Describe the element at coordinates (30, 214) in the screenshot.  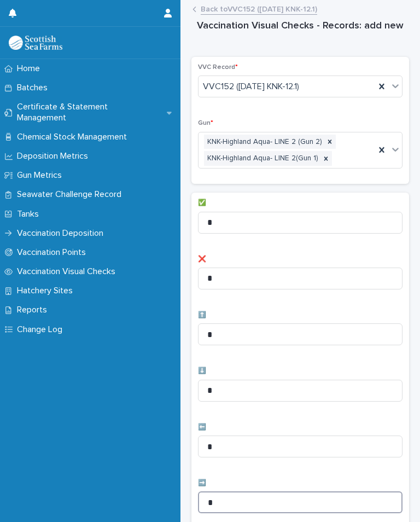
I see `p: Tanks` at that location.